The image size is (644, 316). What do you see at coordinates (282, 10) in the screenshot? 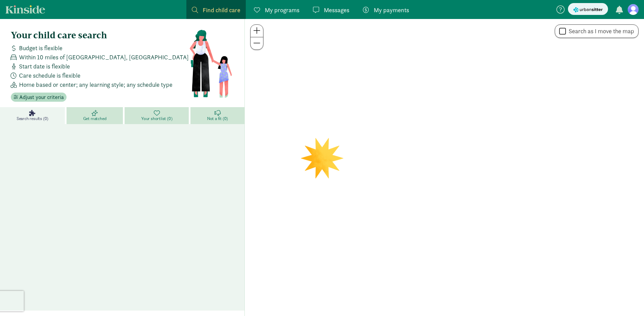
I see `span: My programs` at bounding box center [282, 10].